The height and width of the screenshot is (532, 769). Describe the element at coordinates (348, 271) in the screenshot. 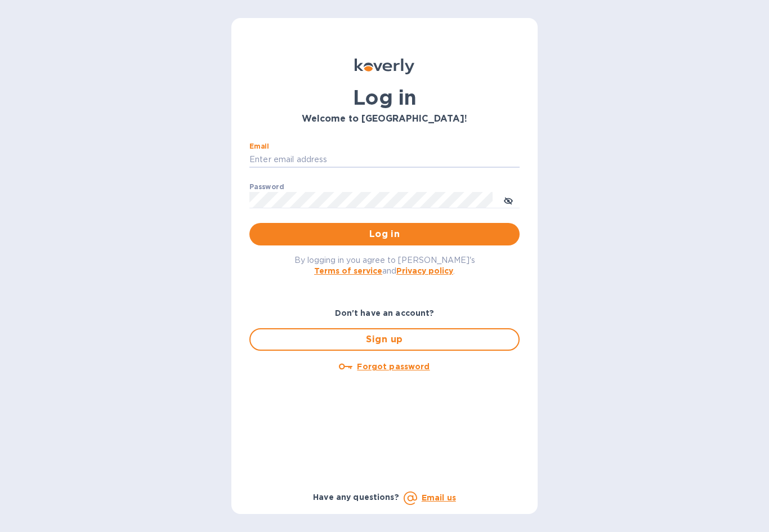

I see `b: Terms of service` at that location.